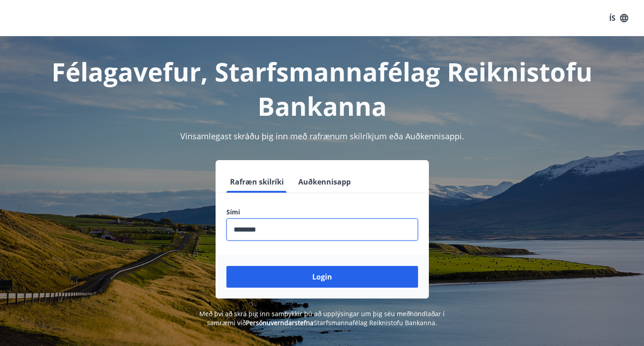  I want to click on a: Persónuverndarstefna, so click(280, 322).